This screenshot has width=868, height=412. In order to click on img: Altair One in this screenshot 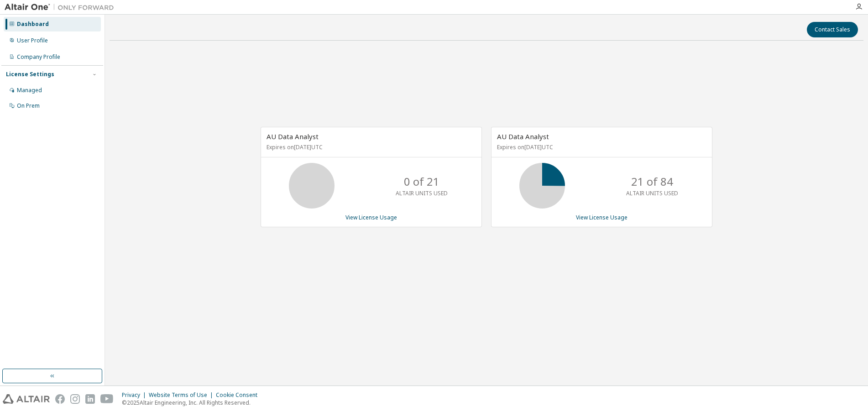, I will do `click(61, 7)`.